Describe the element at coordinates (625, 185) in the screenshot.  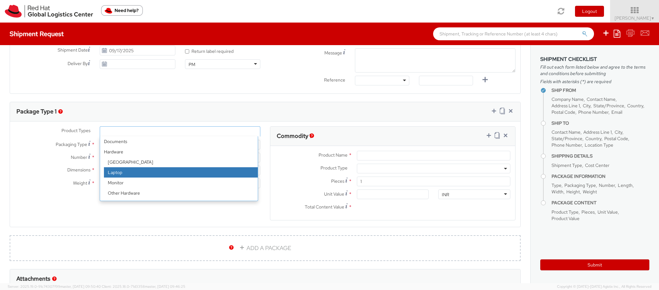
I see `span: Length` at that location.